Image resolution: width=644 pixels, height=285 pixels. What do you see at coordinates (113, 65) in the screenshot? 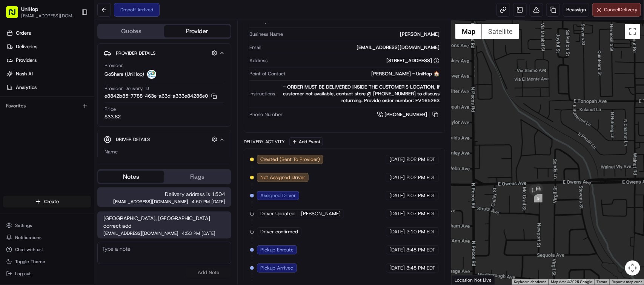
I see `span: Provider` at bounding box center [113, 65].